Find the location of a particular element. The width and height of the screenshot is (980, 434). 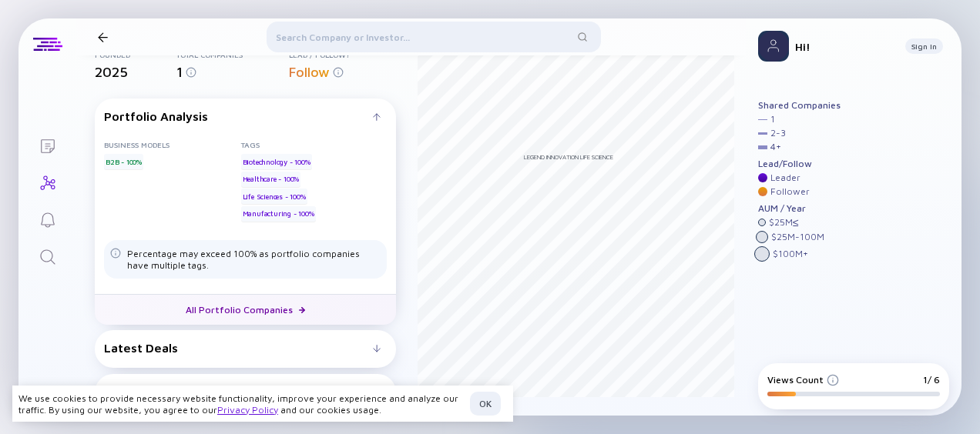

div: Main Co-Investors is located at coordinates (238, 392).